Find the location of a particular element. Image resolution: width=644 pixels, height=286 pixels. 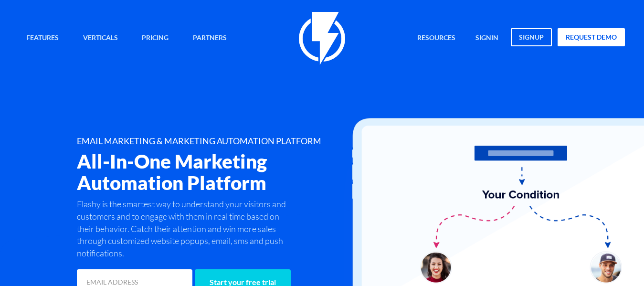

a: Resources is located at coordinates (437, 38).